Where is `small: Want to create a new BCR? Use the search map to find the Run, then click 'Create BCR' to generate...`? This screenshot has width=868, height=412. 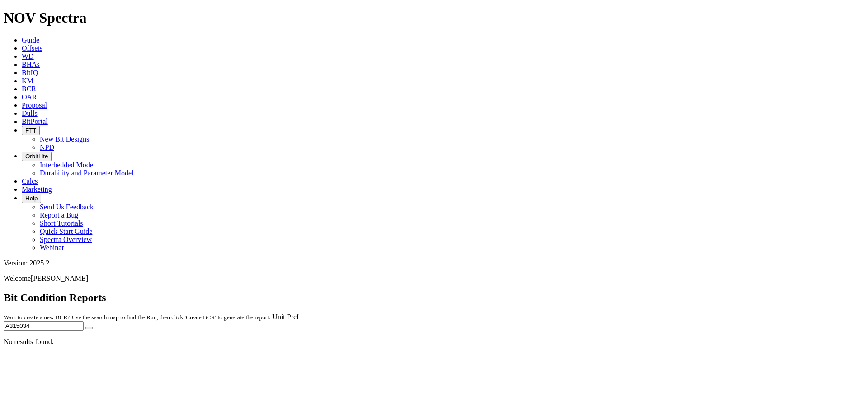
small: Want to create a new BCR? Use the search map to find the Run, then click 'Create BCR' to generate... is located at coordinates (137, 317).